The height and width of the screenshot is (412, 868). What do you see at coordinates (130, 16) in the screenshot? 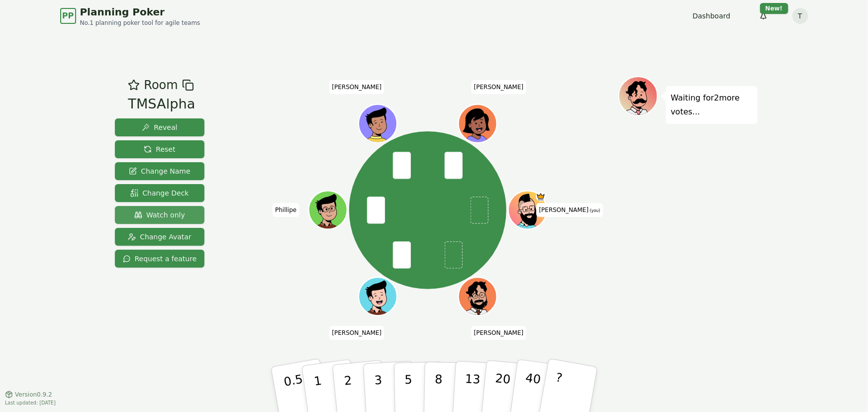
I see `a: PPPlanning PokerNo.1 planning poker tool for agile teams` at bounding box center [130, 16].